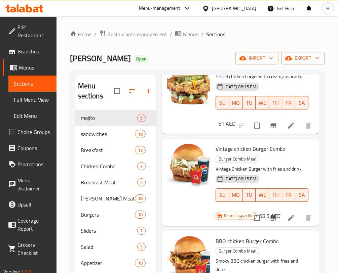 The image size is (338, 273). What do you see at coordinates (116, 263) in the screenshot?
I see `div: Appetizer10` at bounding box center [116, 263].